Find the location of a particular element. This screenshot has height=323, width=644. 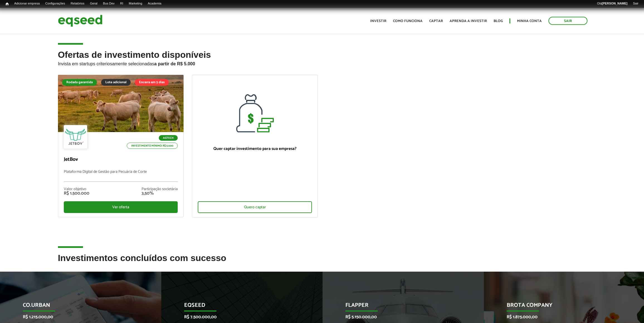

a: Marketing is located at coordinates (136, 4).